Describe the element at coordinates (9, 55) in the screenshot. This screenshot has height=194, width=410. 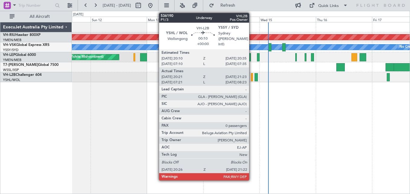
I see `span: VH-LEP` at that location.